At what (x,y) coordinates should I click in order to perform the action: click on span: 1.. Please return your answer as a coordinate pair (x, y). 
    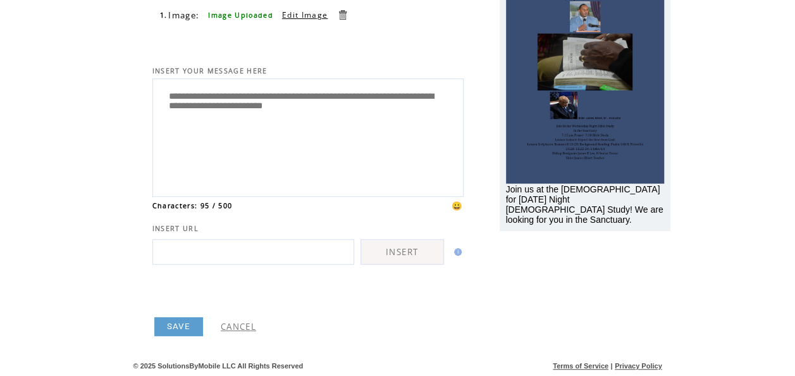
    Looking at the image, I should click on (164, 15).